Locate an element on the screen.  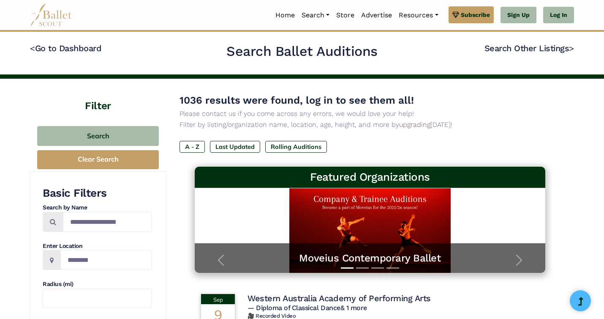
h4: Radius (mi) is located at coordinates (97, 284).